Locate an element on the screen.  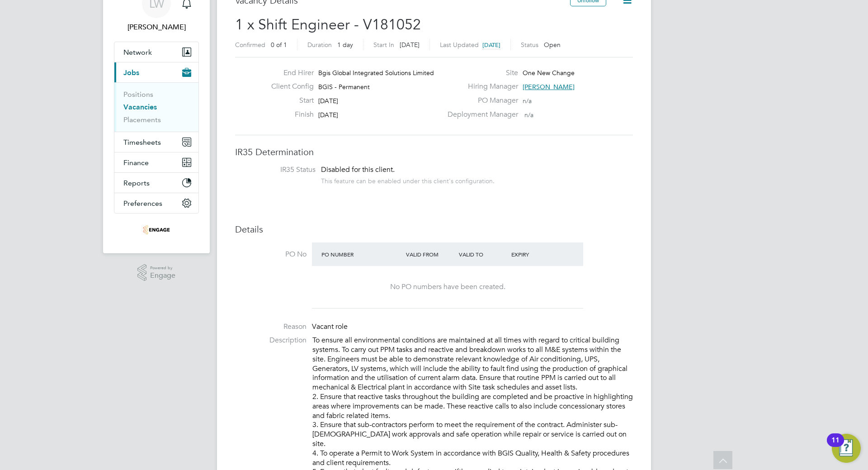
button: Finance is located at coordinates (156, 162).